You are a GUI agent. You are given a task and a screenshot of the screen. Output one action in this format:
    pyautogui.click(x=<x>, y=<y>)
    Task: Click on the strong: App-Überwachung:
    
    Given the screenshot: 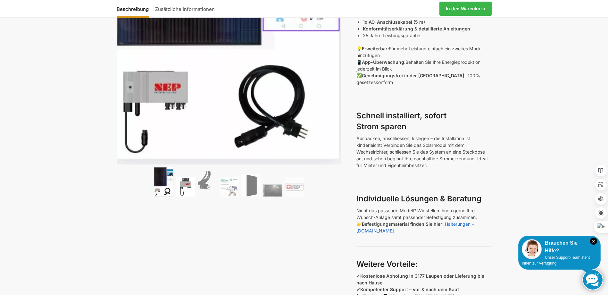 What is the action you would take?
    pyautogui.click(x=384, y=62)
    